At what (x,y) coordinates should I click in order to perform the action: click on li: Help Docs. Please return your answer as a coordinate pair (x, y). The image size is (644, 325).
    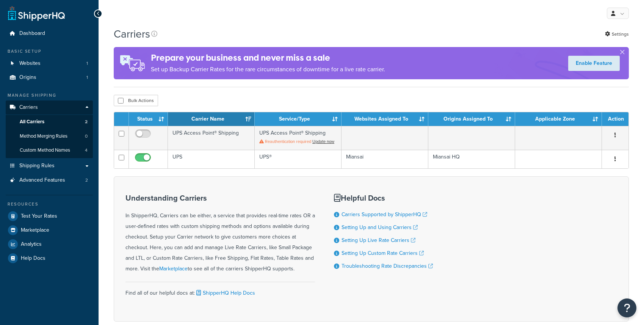
    Looking at the image, I should click on (50, 258).